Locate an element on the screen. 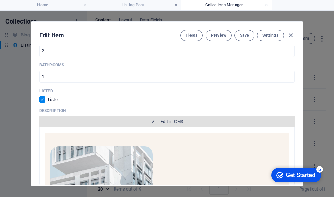 Image resolution: width=334 pixels, height=197 pixels. button: Fields is located at coordinates (191, 35).